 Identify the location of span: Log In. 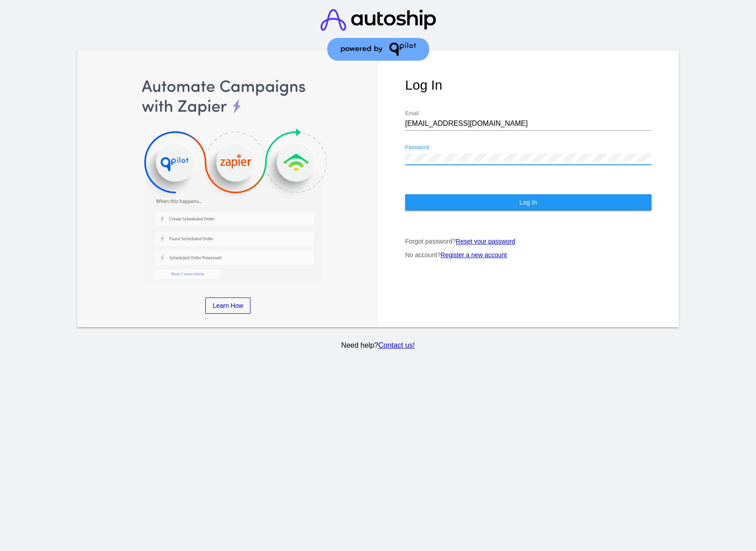
(528, 203).